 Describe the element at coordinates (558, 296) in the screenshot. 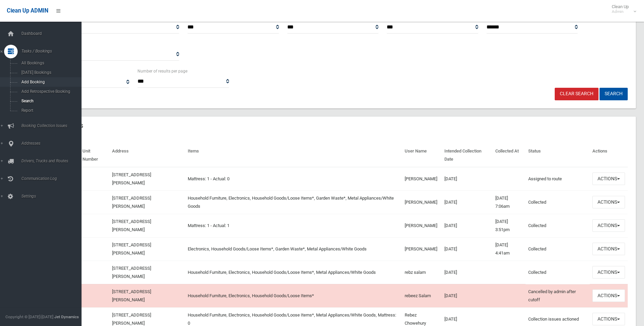

I see `td: Cancelled by admin after cutoff` at that location.